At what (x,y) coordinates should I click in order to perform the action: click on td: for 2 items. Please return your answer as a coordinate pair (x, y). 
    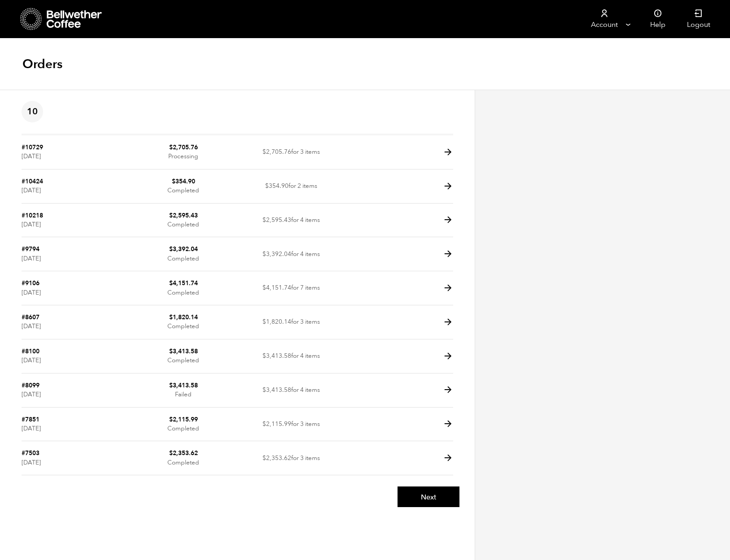
    Looking at the image, I should click on (291, 186).